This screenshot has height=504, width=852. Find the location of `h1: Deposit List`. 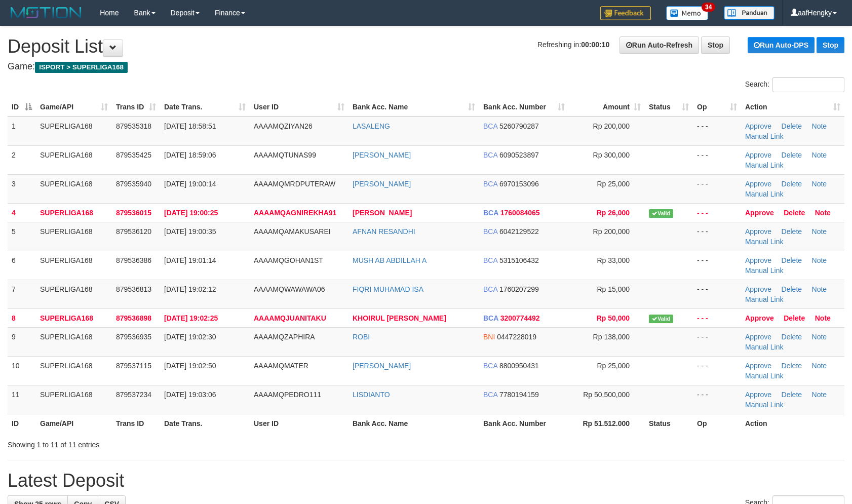

h1: Deposit List is located at coordinates (426, 47).